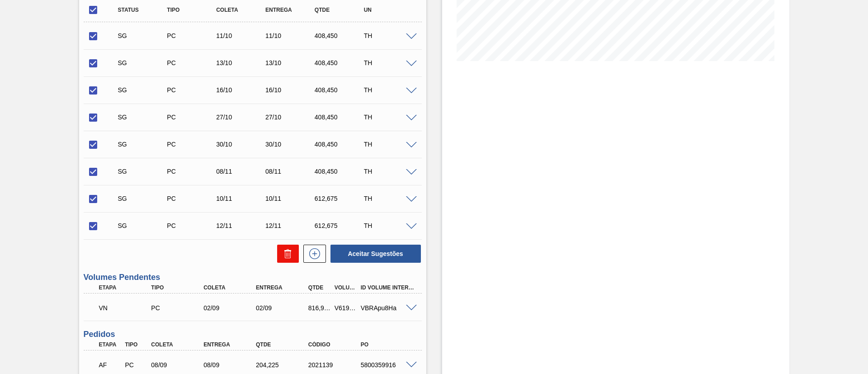 The image size is (868, 374). I want to click on button: Aceitar Sugestões, so click(376, 254).